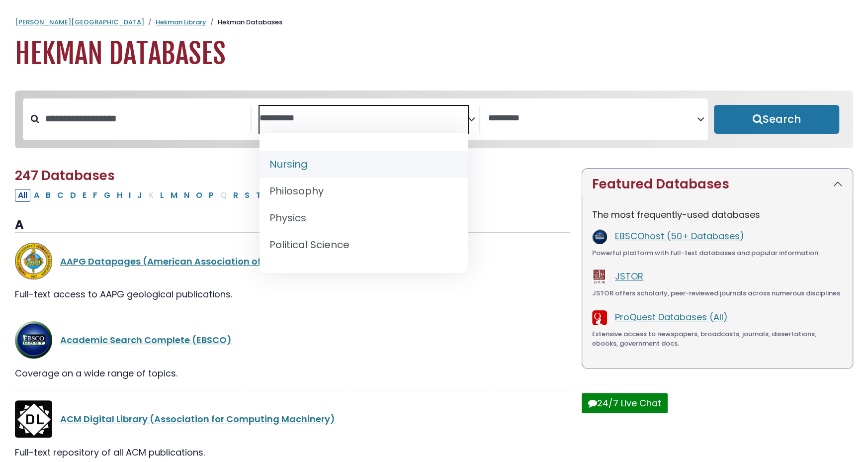  Describe the element at coordinates (145, 340) in the screenshot. I see `a: Academic Search Complete (EBSCO)` at that location.